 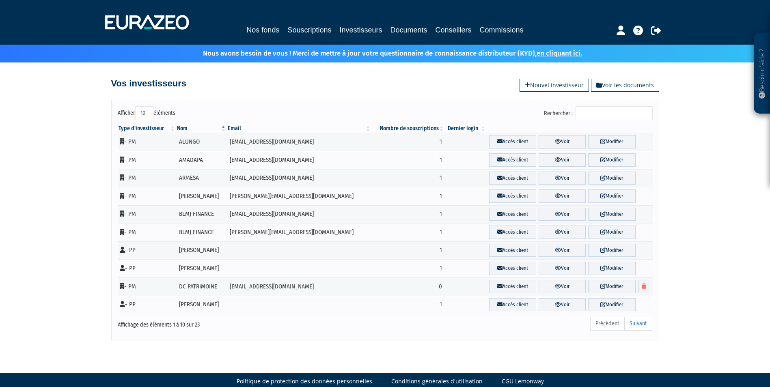 I want to click on a: Suivant, so click(x=638, y=324).